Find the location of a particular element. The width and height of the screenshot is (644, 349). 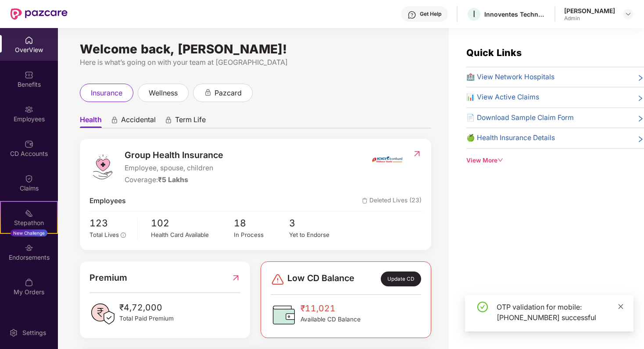

span: 🏥 View Network Hospitals is located at coordinates (511, 77).